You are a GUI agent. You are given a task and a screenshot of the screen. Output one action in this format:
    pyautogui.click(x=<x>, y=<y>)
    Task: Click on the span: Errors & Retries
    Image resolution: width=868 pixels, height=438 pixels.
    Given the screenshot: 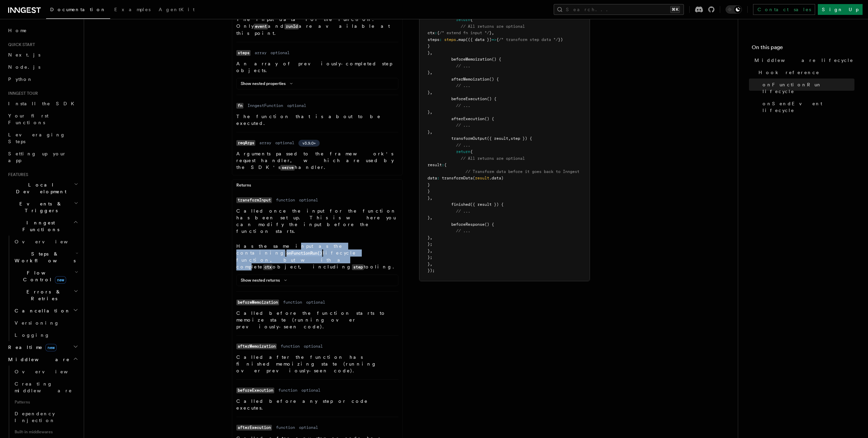 What is the action you would take?
    pyautogui.click(x=42, y=296)
    